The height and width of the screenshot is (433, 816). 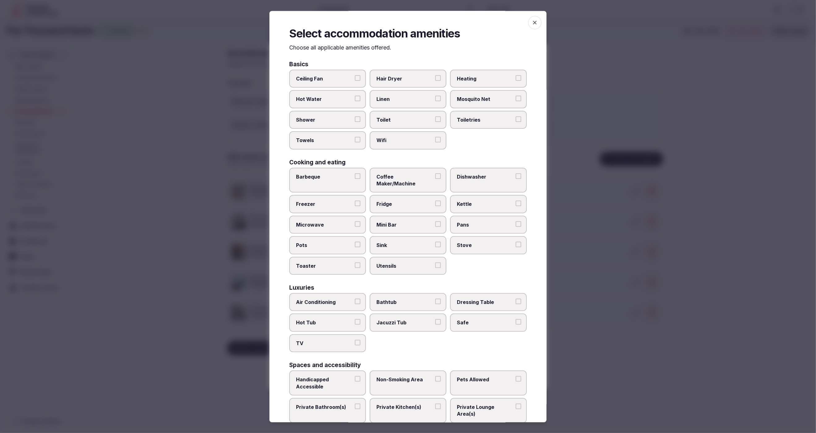 What do you see at coordinates (357, 99) in the screenshot?
I see `button: Hot Water` at bounding box center [357, 99].